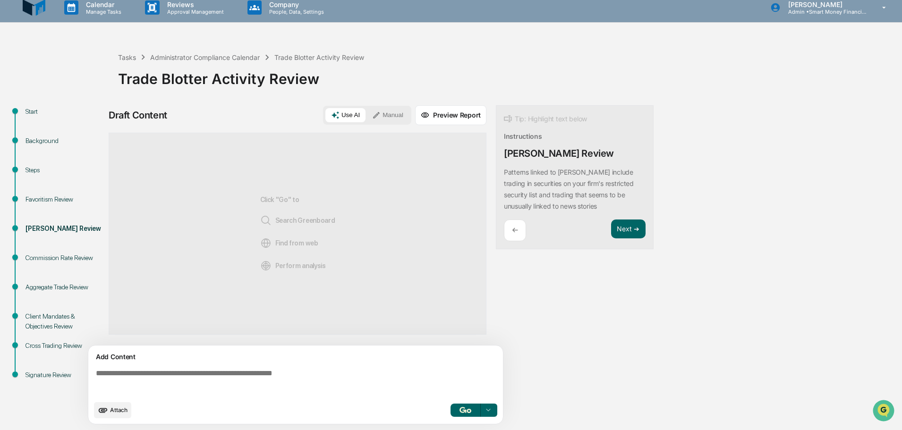 The image size is (902, 430). Describe the element at coordinates (102, 12) in the screenshot. I see `p: Manage Tasks` at that location.